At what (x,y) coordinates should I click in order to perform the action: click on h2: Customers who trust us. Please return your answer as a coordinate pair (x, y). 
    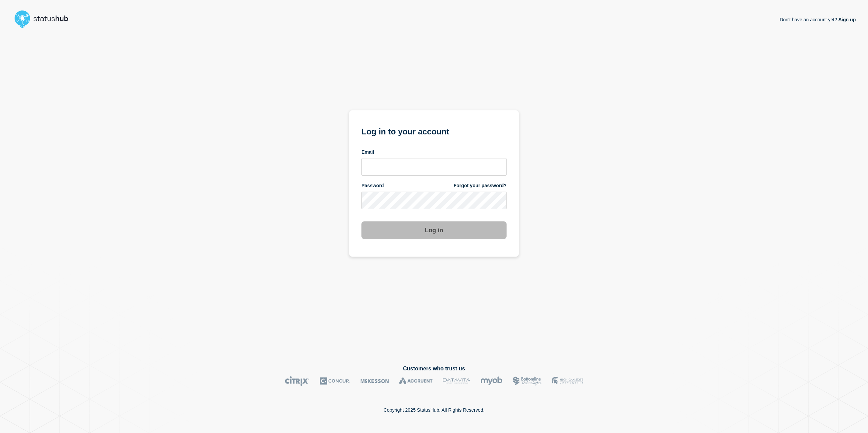
    Looking at the image, I should click on (434, 369).